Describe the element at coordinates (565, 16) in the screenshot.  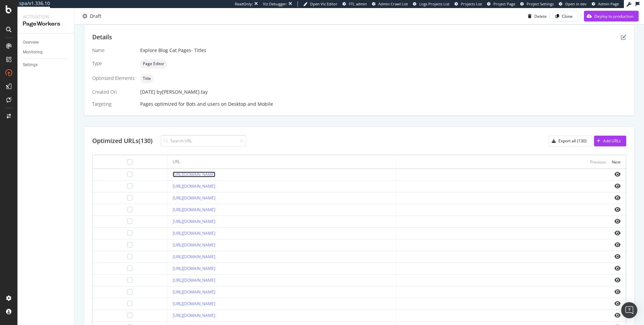
I see `button: Clone` at that location.